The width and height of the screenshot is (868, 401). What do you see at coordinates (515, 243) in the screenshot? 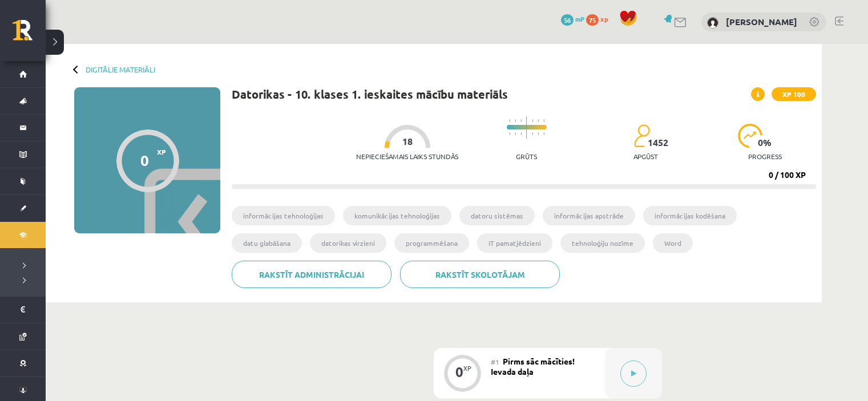
I see `li: IT pamatjēdzieni` at bounding box center [515, 243].